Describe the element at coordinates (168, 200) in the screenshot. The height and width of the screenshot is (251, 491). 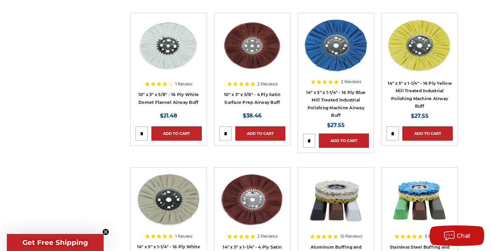
I see `img: 14 inch untreated white airway buffing wheel` at that location.